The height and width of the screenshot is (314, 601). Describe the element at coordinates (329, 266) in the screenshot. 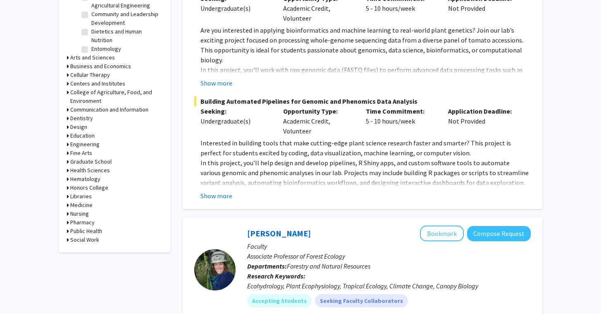

I see `span: Forestry and Natural Resources` at that location.